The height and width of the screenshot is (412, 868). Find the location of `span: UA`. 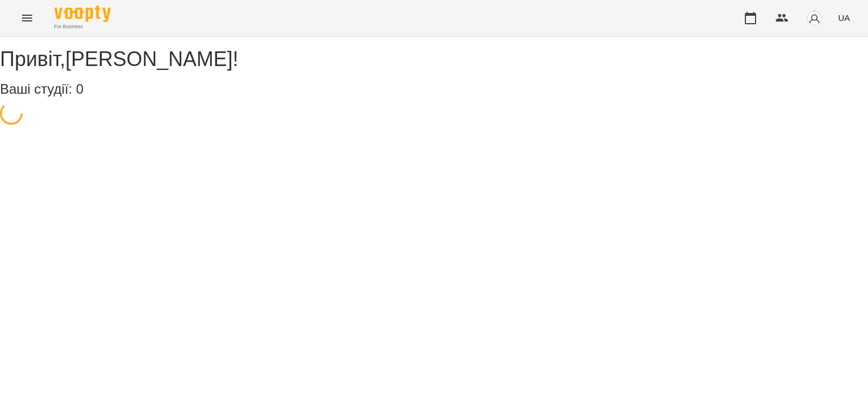

span: UA is located at coordinates (844, 17).